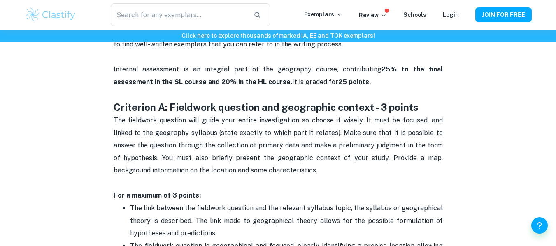 The height and width of the screenshot is (246, 556). I want to click on input: Search for any exemplars..., so click(179, 15).